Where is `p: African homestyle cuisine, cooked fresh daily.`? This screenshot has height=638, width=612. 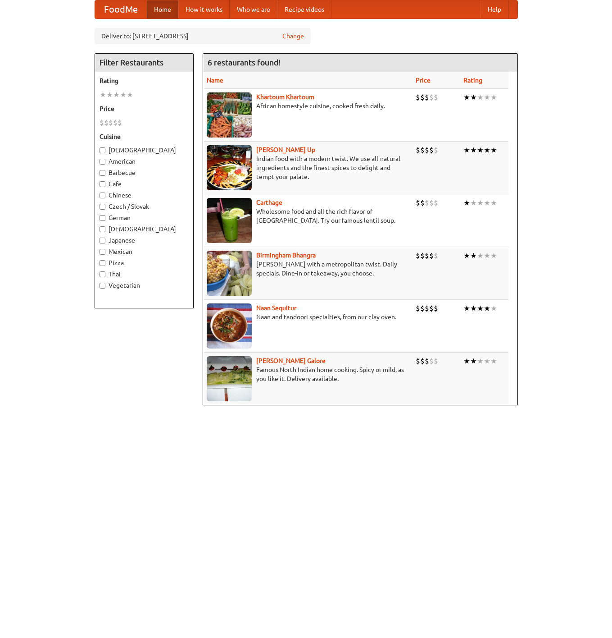 p: African homestyle cuisine, cooked fresh daily. is located at coordinates (308, 106).